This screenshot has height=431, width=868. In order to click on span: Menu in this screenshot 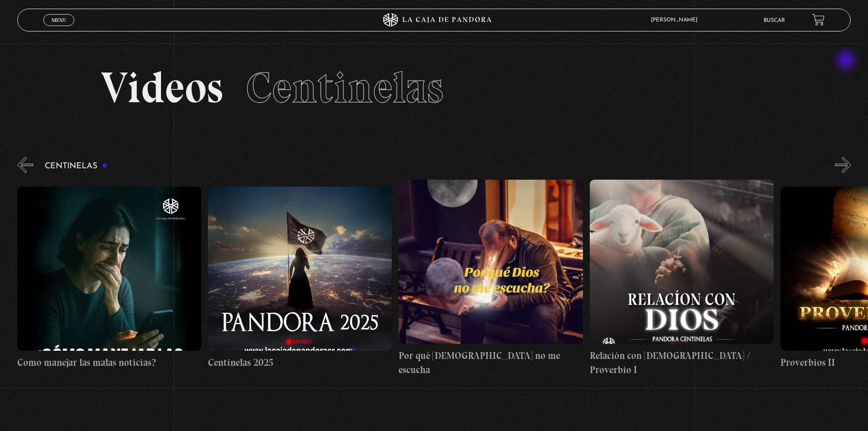, I will do `click(59, 20)`.